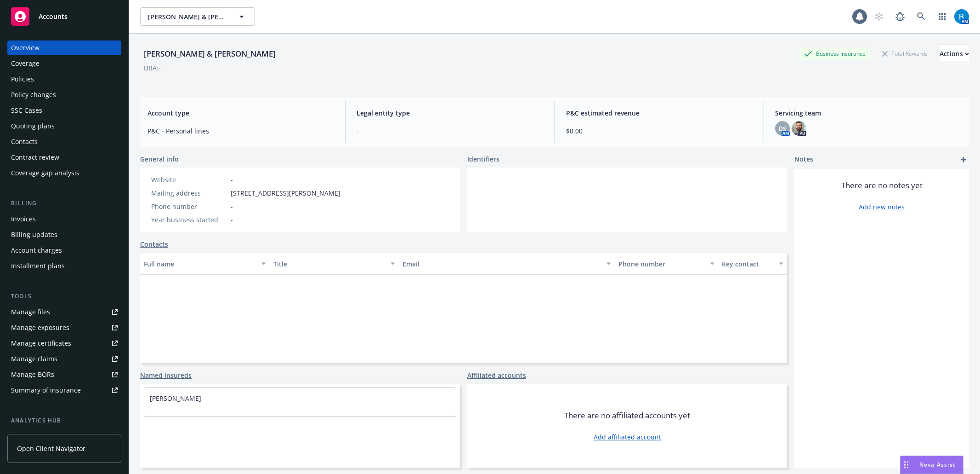  Describe the element at coordinates (497, 375) in the screenshot. I see `a: Affiliated accounts` at that location.